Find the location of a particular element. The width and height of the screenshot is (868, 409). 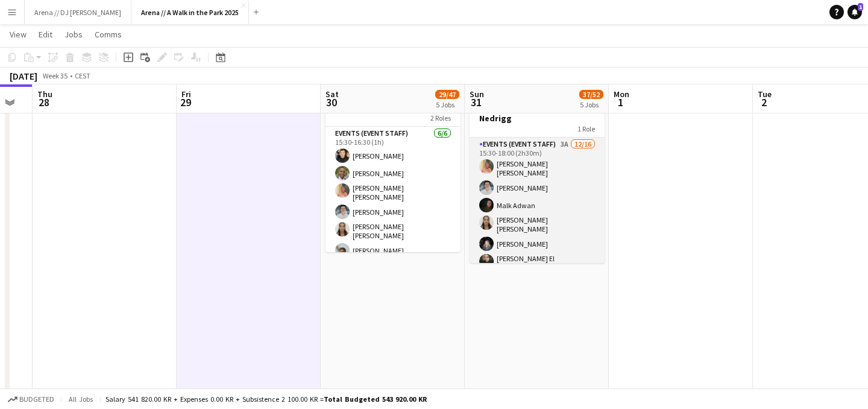

a: Comms is located at coordinates (108, 34).